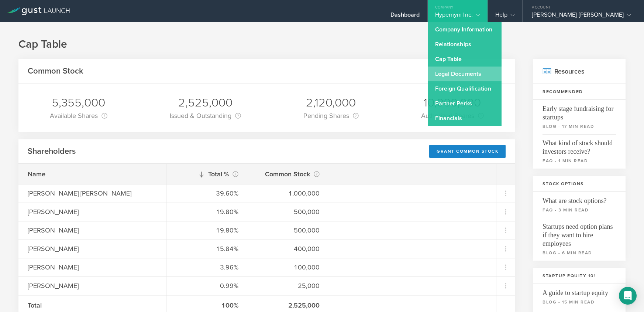 The width and height of the screenshot is (644, 312). I want to click on div: Issued & Outstanding, so click(205, 116).